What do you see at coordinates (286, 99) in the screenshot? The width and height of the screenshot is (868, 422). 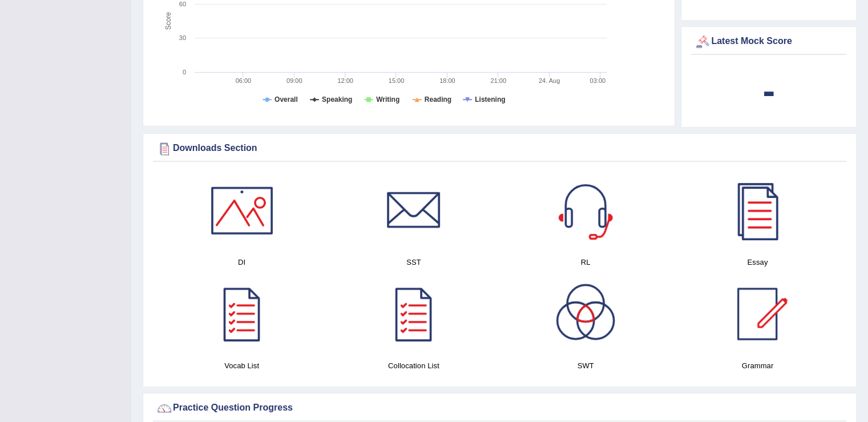 I see `tspan: Overall` at bounding box center [286, 99].